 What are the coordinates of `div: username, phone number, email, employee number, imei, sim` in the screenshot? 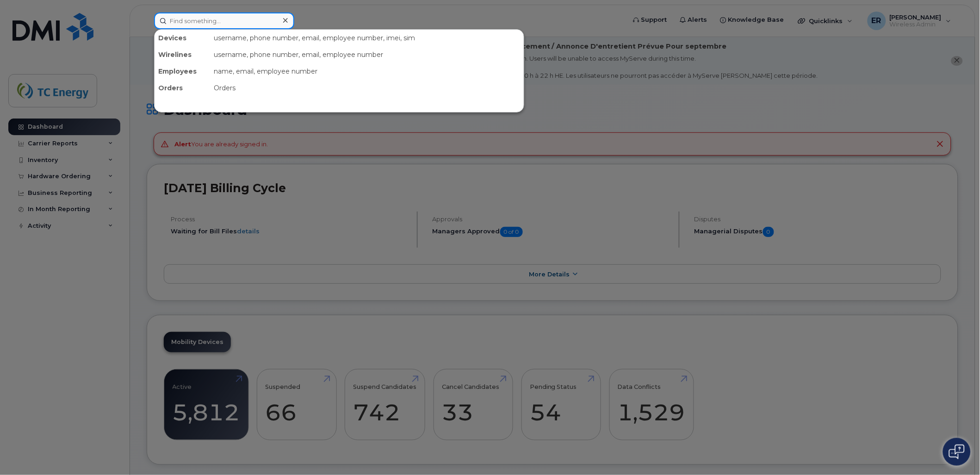 It's located at (367, 38).